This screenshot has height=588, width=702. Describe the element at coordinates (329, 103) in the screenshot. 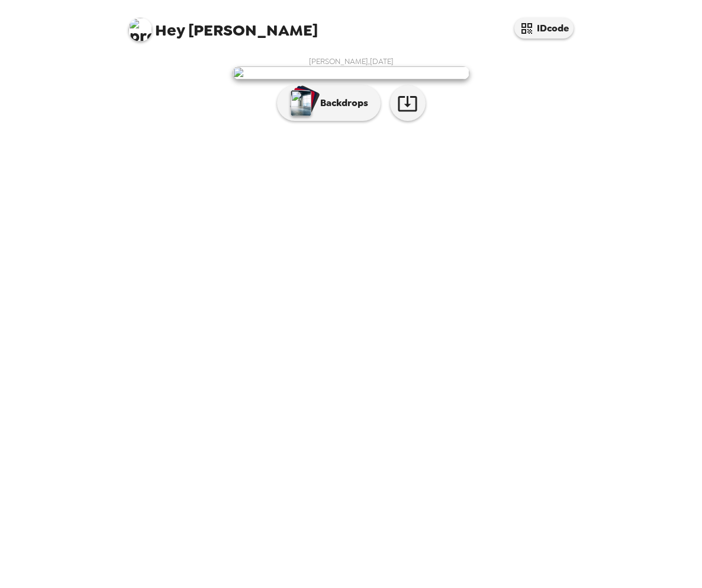

I see `button: Backdrops` at that location.